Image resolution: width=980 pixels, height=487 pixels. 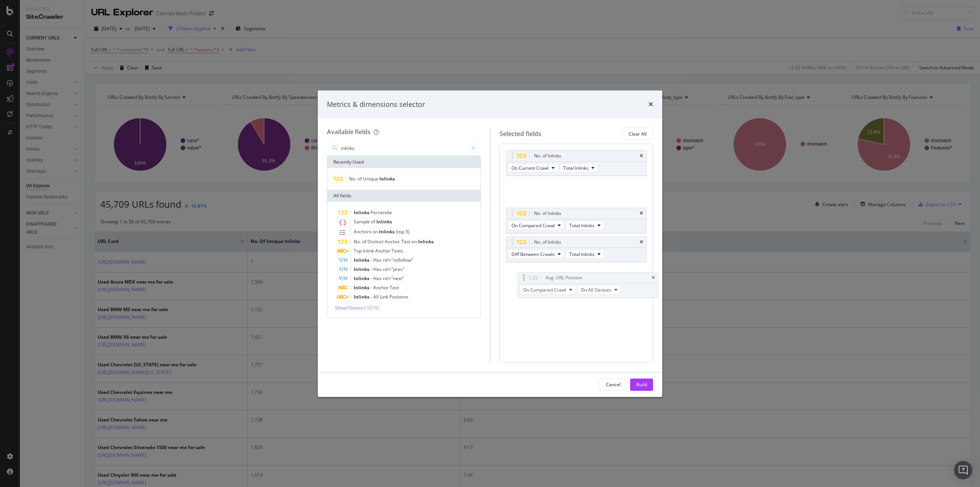 I want to click on span: Positions, so click(x=399, y=296).